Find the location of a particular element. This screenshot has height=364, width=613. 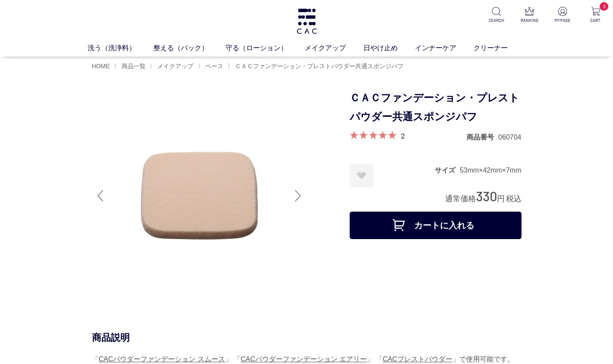

a: 商品一覧 is located at coordinates (133, 66).